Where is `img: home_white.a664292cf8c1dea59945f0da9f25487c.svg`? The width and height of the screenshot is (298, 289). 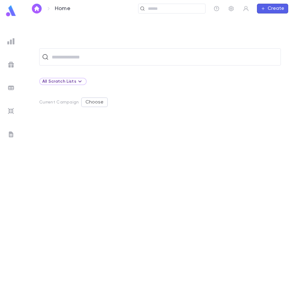
img: home_white.a664292cf8c1dea59945f0da9f25487c.svg is located at coordinates (37, 9).